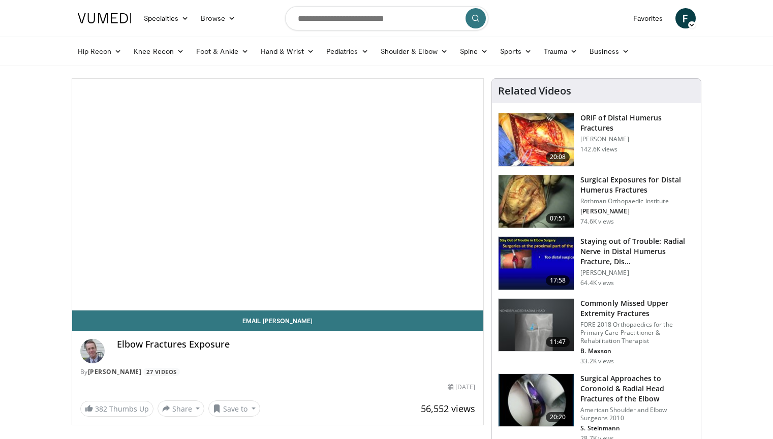  Describe the element at coordinates (561, 51) in the screenshot. I see `a: Trauma` at that location.